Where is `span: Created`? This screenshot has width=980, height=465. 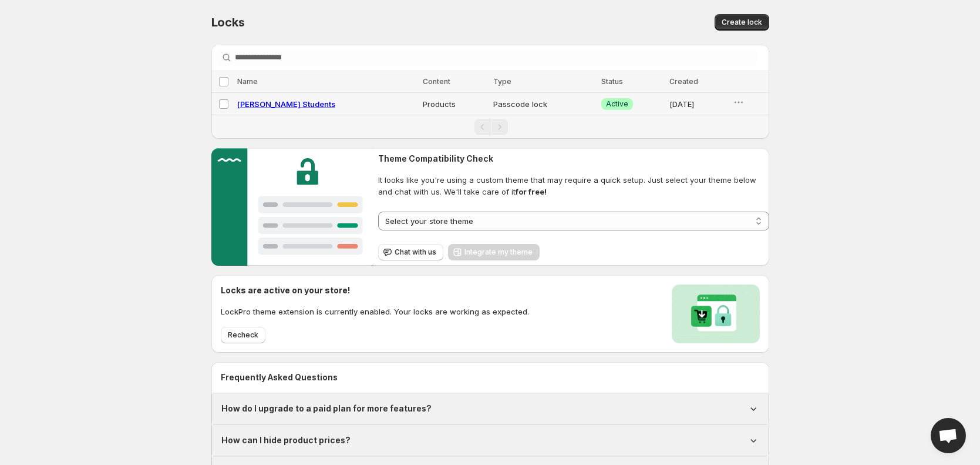 span: Created is located at coordinates (683, 81).